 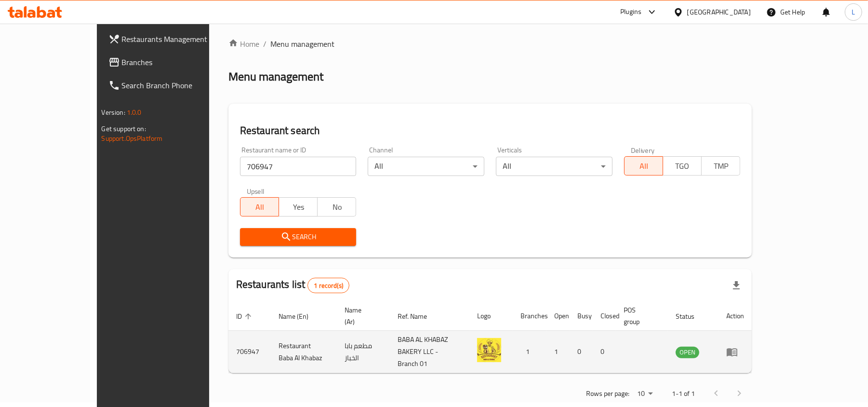 What do you see at coordinates (124, 129) in the screenshot?
I see `span: Get support on:` at bounding box center [124, 129].